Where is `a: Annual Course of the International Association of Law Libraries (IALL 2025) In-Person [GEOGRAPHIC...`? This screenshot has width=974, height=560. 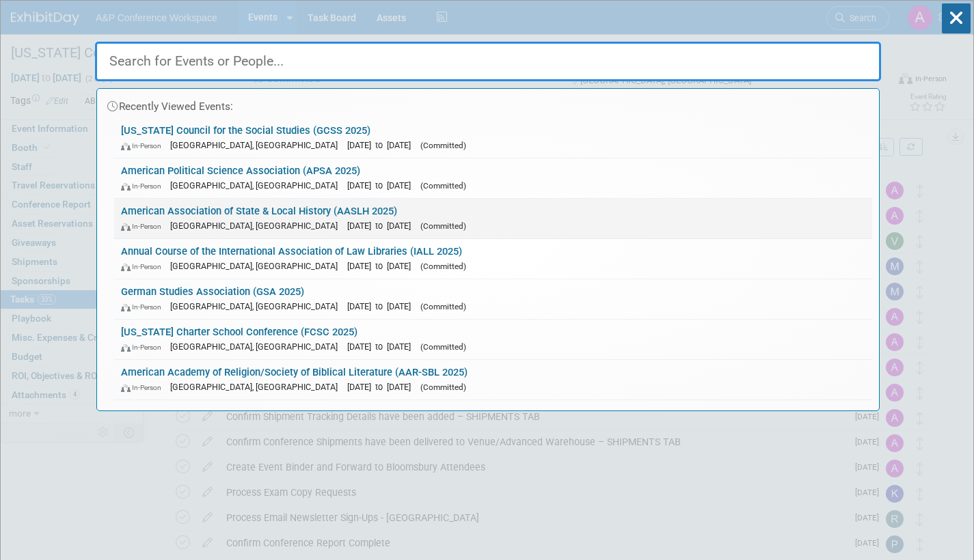
a: Annual Course of the International Association of Law Libraries (IALL 2025) In-Person [GEOGRAPHIC... is located at coordinates (493, 259).